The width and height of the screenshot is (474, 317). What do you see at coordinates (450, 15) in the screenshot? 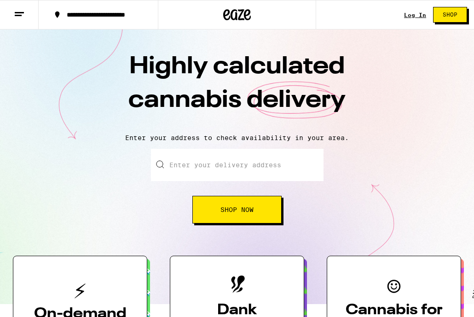
I see `span: Shop` at bounding box center [450, 15].